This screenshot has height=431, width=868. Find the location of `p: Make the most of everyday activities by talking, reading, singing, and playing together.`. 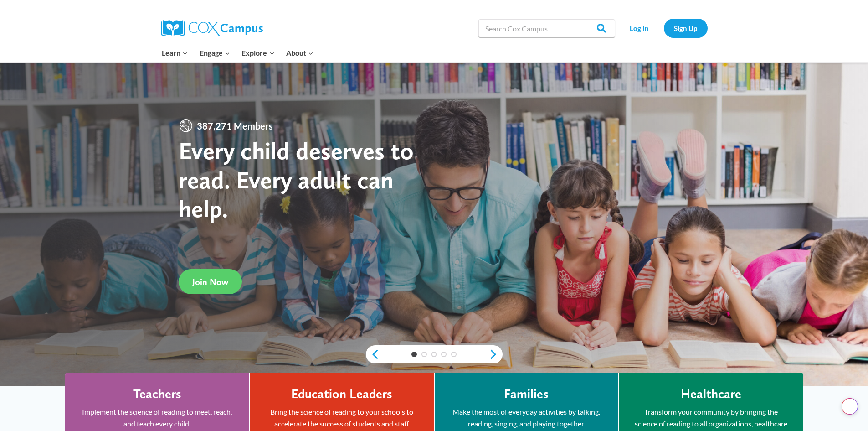

p: Make the most of everyday activities by talking, reading, singing, and playing together. is located at coordinates (526, 417).